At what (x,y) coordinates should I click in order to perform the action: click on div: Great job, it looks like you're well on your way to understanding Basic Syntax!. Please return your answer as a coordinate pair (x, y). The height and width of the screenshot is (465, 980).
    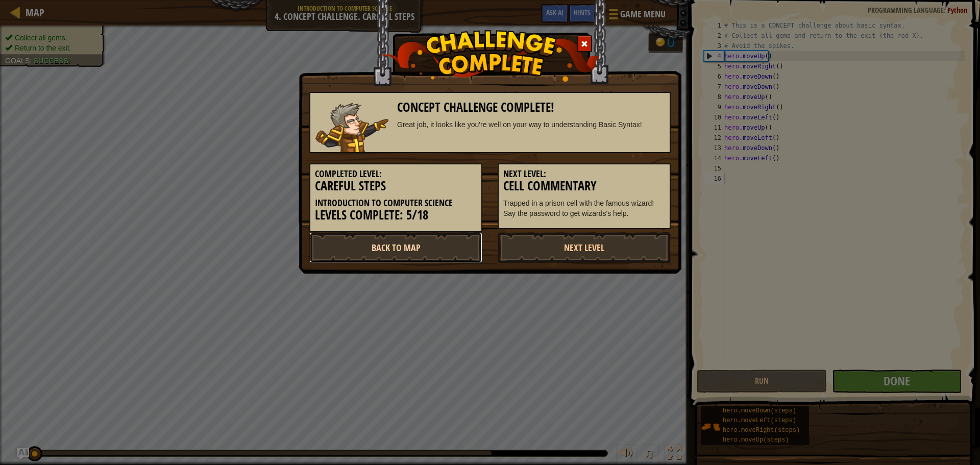
    Looking at the image, I should click on (531, 125).